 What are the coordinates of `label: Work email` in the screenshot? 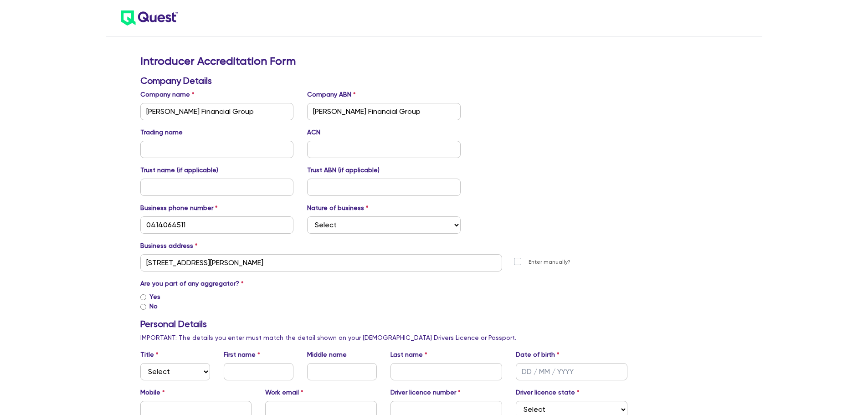 It's located at (284, 392).